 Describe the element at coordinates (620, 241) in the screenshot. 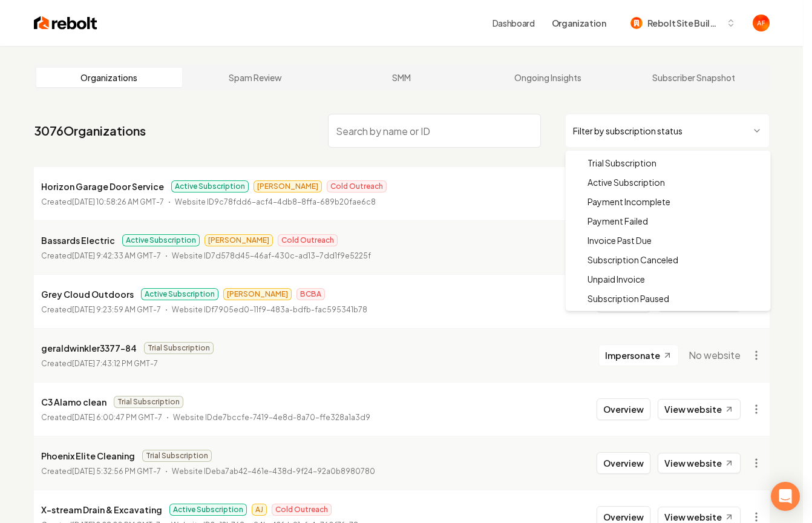

I see `span: Invoice Past Due` at that location.